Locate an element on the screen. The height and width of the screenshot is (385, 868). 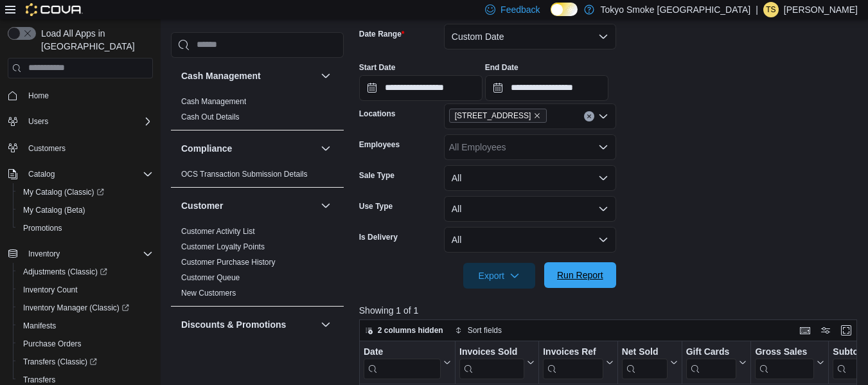
button: 2 columns hidden is located at coordinates (404, 330).